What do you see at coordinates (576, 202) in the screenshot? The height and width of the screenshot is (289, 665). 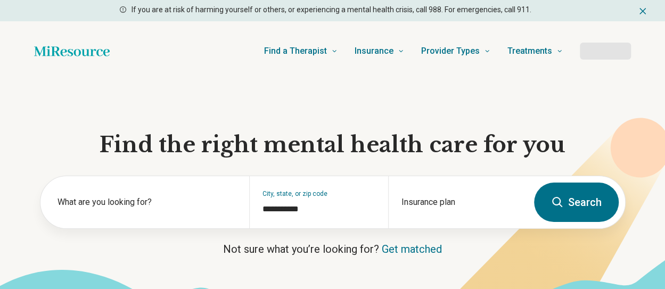 I see `button: Search` at bounding box center [576, 202].